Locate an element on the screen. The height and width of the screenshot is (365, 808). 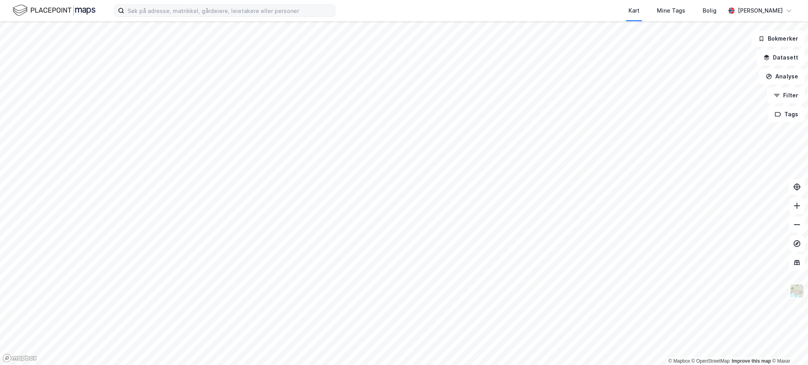
a: OpenStreetMap is located at coordinates (710, 361).